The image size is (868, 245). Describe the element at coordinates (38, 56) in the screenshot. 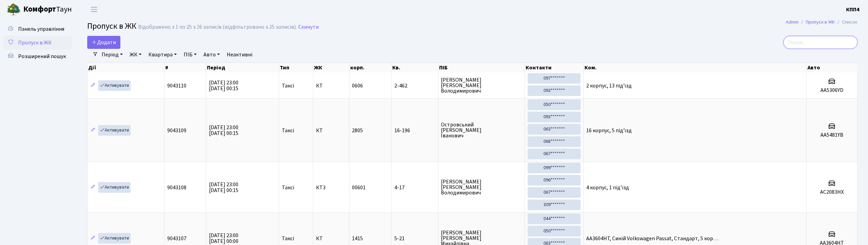

I see `a: Розширений пошук` at that location.